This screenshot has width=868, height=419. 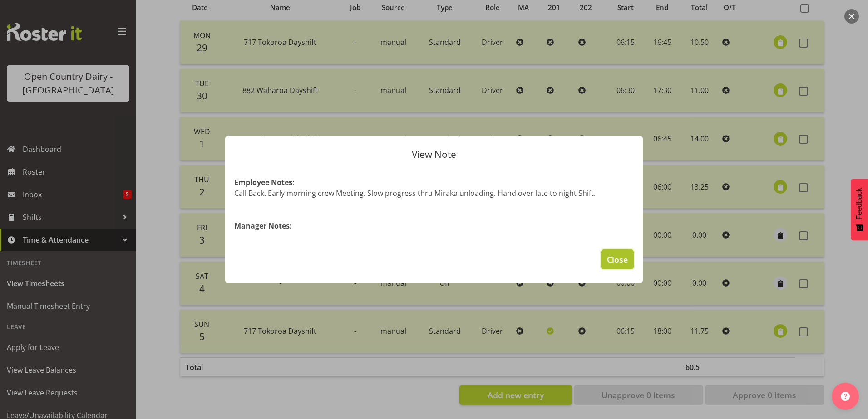 What do you see at coordinates (434, 226) in the screenshot?
I see `h4: Manager Notes:` at bounding box center [434, 226].